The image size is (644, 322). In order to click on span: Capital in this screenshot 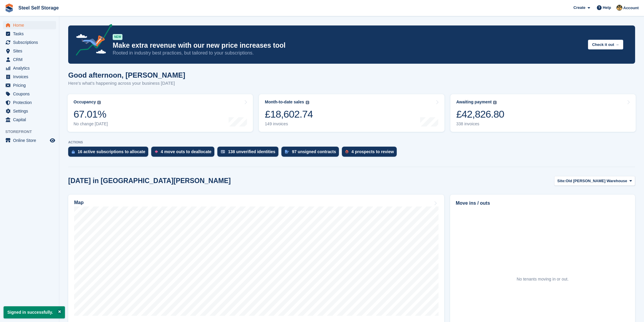, I will do `click(31, 120)`.